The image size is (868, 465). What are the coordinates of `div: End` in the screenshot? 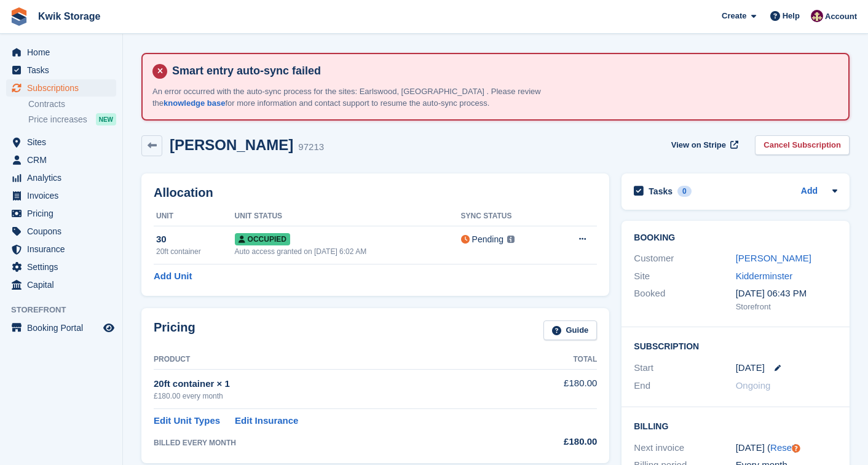 It's located at (684, 386).